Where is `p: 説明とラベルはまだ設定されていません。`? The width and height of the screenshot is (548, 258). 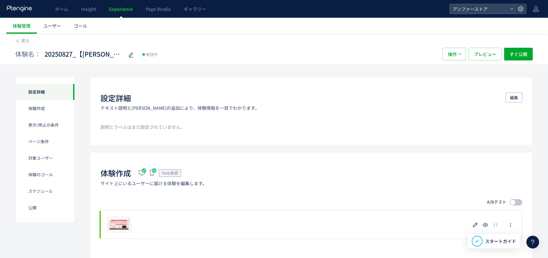
p: 説明とラベルはまだ設定されていません。 is located at coordinates (311, 127).